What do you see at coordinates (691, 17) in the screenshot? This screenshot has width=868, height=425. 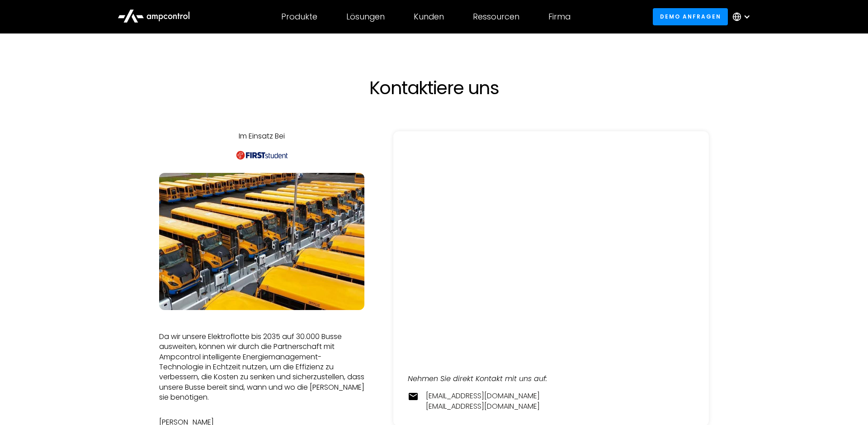 I see `a: Demo anfragen` at bounding box center [691, 17].